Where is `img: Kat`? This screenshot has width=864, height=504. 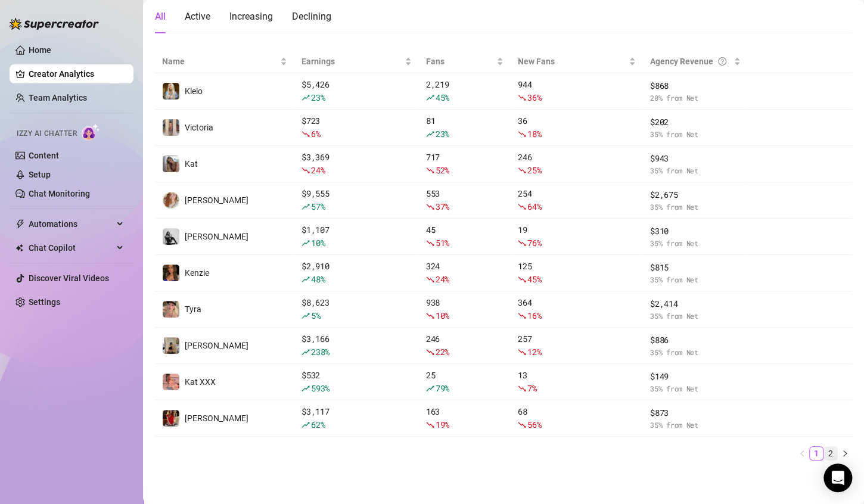
img: Kat is located at coordinates (171, 164).